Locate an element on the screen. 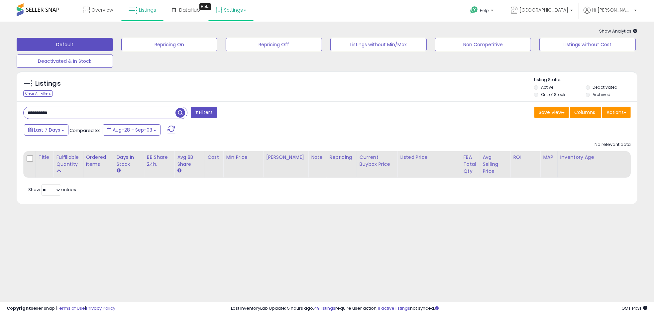 Image resolution: width=654 pixels, height=315 pixels. div: Clear All Filters is located at coordinates (38, 93).